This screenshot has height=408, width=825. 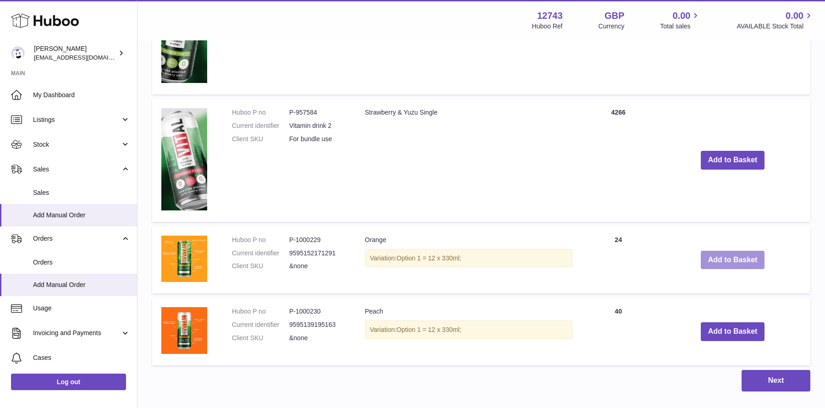 What do you see at coordinates (775, 20) in the screenshot?
I see `a: 0.00 AVAILABLE Stock Total` at bounding box center [775, 20].